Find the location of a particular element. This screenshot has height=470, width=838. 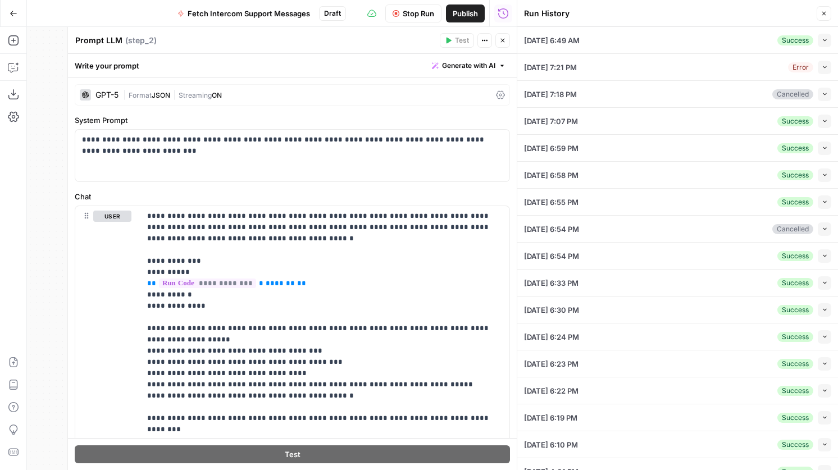

button: Stop Run is located at coordinates (413, 13).